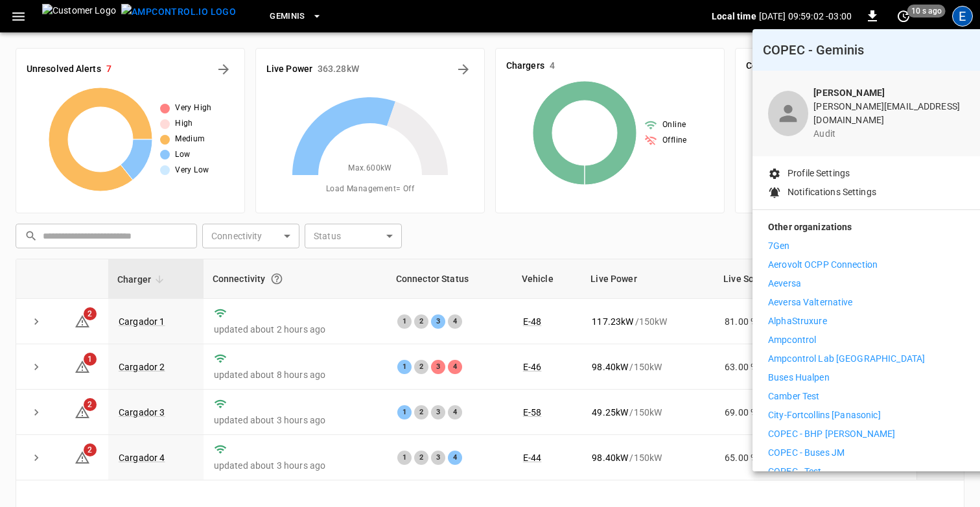 The image size is (980, 507). Describe the element at coordinates (793, 396) in the screenshot. I see `p: Camber Test` at that location.